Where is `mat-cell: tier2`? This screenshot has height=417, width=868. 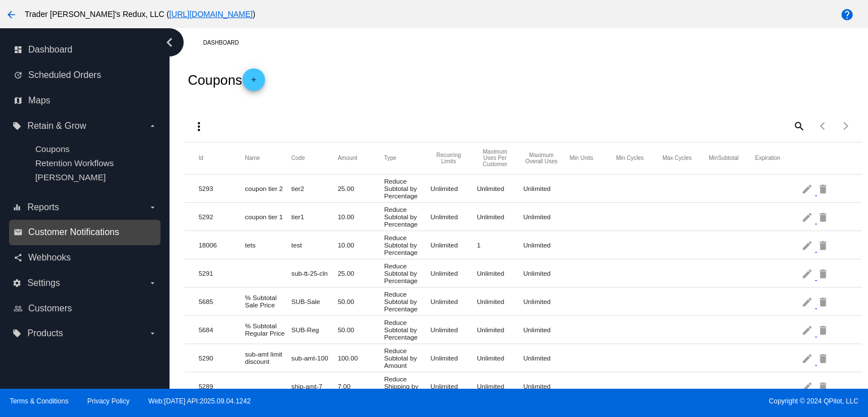
mat-cell: tier2 is located at coordinates (314, 189).